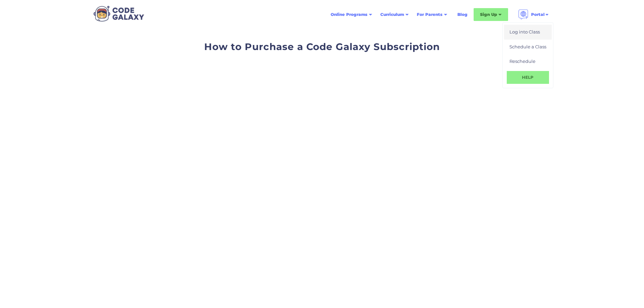 This screenshot has width=644, height=308. What do you see at coordinates (525, 32) in the screenshot?
I see `div: Log into Class` at bounding box center [525, 32].